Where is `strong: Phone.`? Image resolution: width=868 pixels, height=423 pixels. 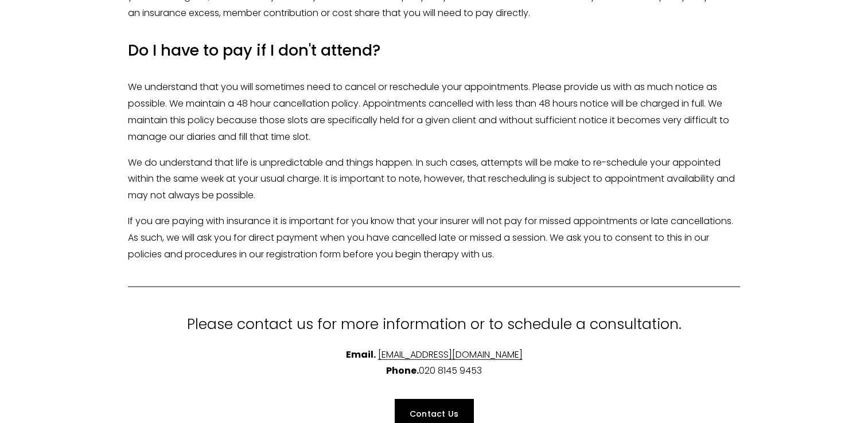 strong: Phone. is located at coordinates (402, 370).